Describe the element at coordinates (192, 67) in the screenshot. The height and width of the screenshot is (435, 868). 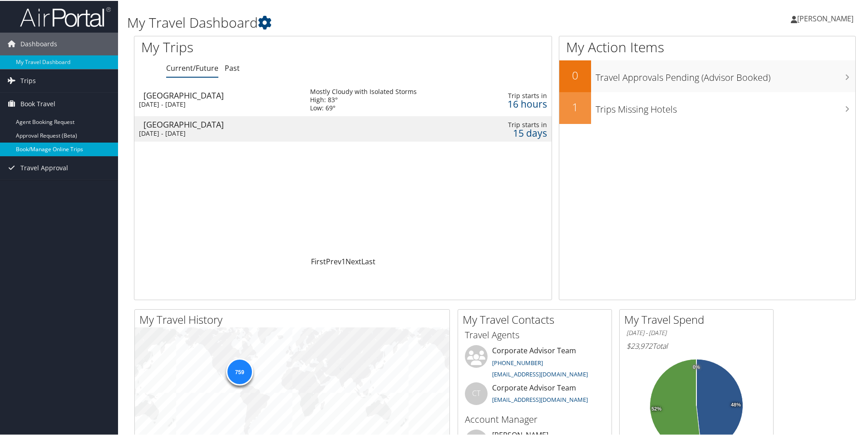
I see `a: Current/Future` at that location.